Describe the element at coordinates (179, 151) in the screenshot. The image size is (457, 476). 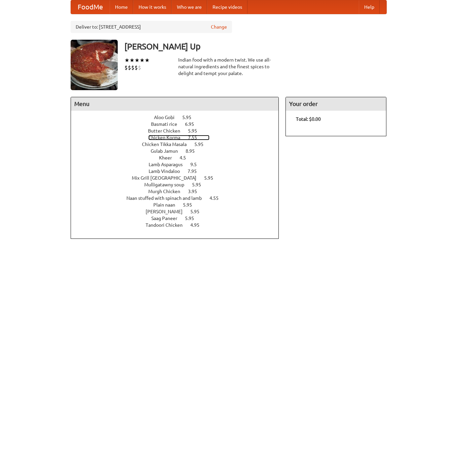
I see `a: Gulab Jamun 8.95` at that location.